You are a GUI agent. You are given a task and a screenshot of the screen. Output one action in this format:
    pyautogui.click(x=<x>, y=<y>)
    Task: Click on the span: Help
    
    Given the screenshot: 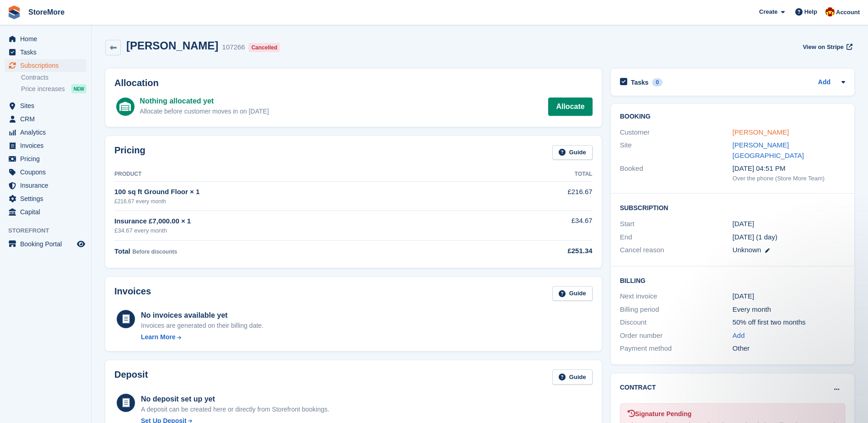 What is the action you would take?
    pyautogui.click(x=811, y=12)
    